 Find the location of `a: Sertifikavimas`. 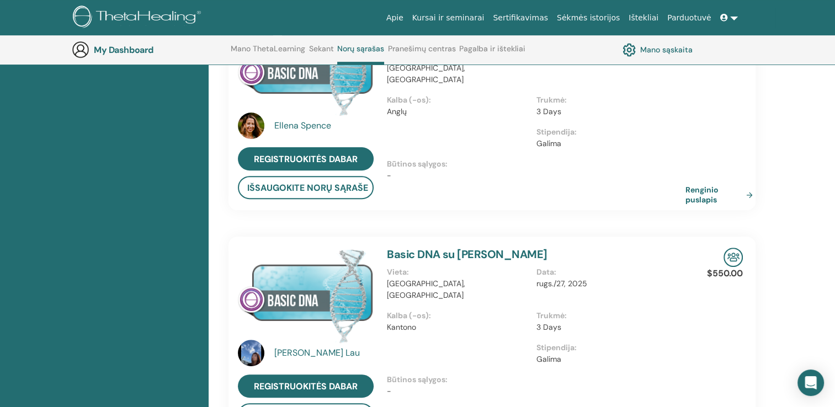

a: Sertifikavimas is located at coordinates (520, 18).